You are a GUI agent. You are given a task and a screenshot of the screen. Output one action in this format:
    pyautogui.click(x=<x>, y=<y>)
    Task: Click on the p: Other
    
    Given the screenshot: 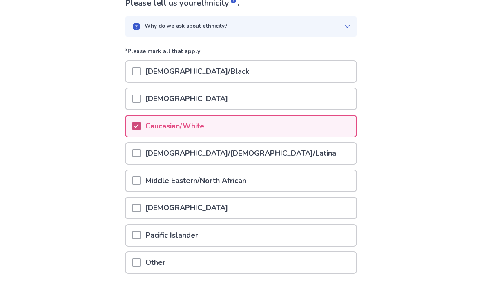 What is the action you would take?
    pyautogui.click(x=155, y=263)
    